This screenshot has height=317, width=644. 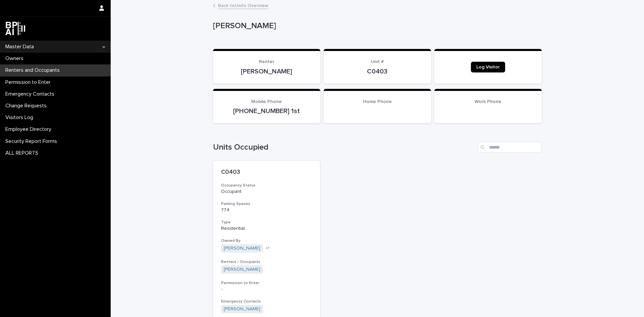 What do you see at coordinates (34, 70) in the screenshot?
I see `p: Renters and Occupants` at bounding box center [34, 70].